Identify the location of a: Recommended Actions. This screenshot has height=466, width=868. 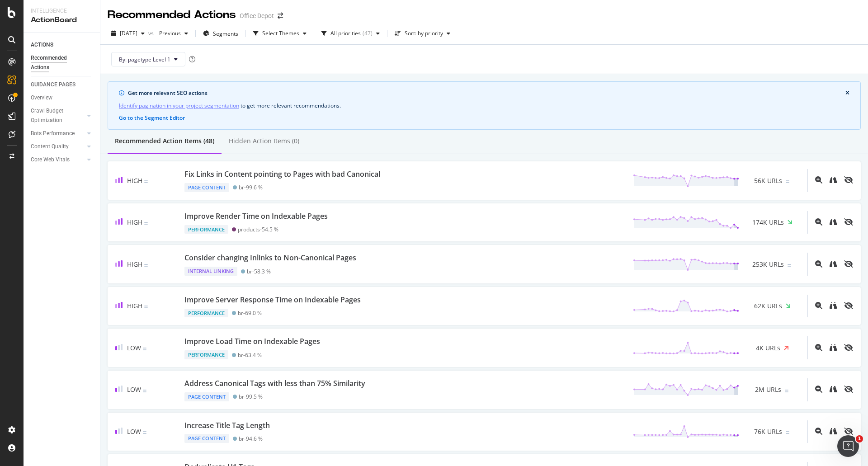
(62, 63).